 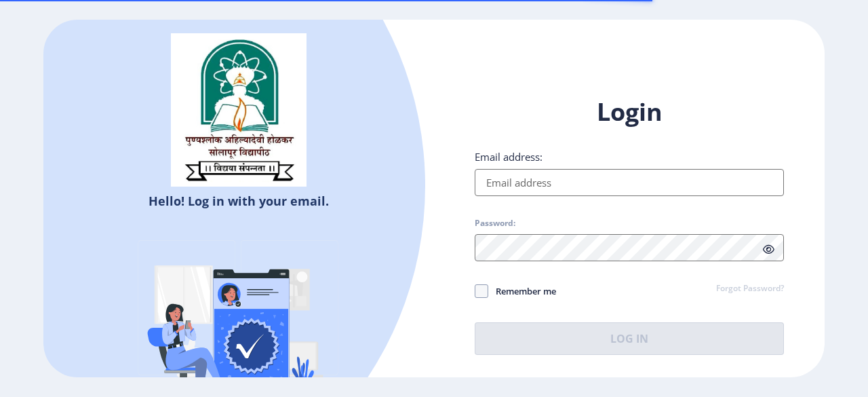 What do you see at coordinates (629, 339) in the screenshot?
I see `button: Log In` at bounding box center [629, 339].